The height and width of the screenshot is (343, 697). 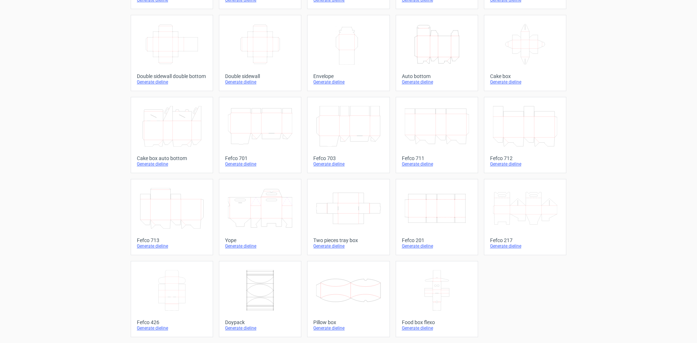 What do you see at coordinates (348, 76) in the screenshot?
I see `div: Envelope` at bounding box center [348, 76].